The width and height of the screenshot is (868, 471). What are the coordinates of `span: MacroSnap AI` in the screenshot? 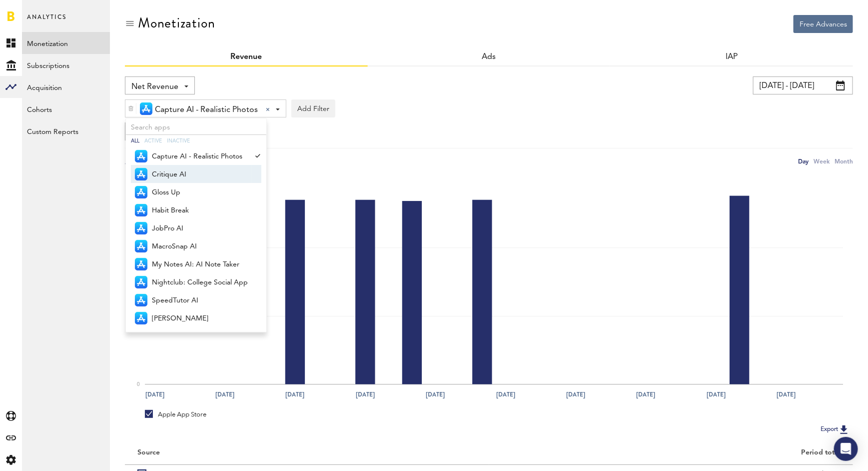 It's located at (200, 247).